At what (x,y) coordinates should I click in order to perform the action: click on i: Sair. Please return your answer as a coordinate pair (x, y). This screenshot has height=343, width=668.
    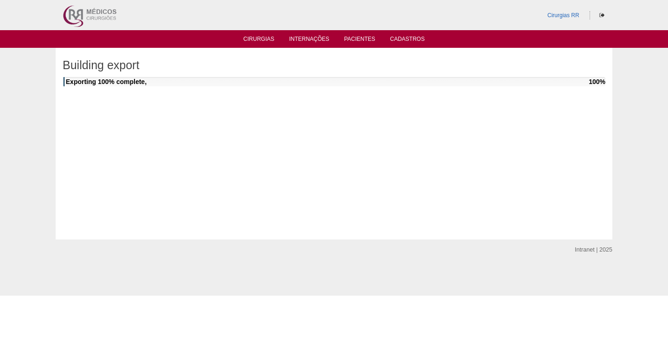
    Looking at the image, I should click on (602, 15).